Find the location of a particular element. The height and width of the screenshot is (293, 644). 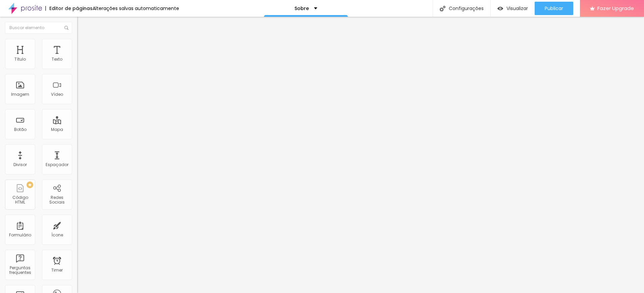

input: Buscar elemento is located at coordinates (39, 28).